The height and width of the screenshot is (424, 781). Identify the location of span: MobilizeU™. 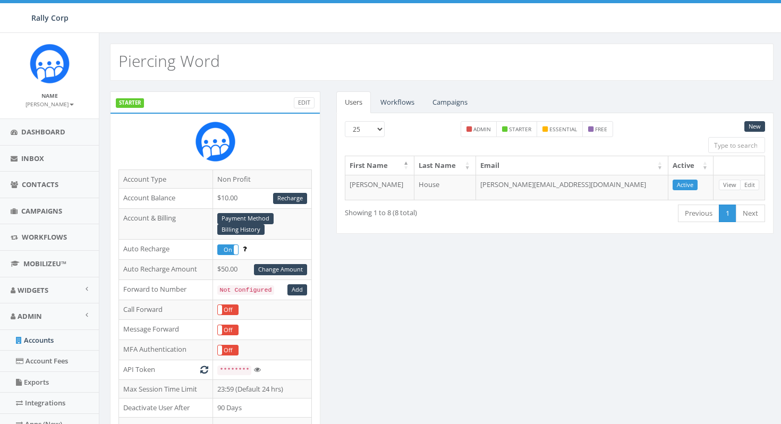
(45, 263).